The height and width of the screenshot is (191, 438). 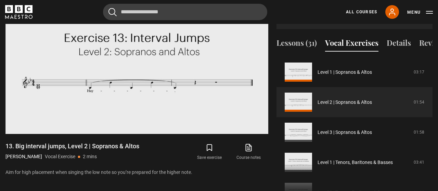 What do you see at coordinates (19, 12) in the screenshot?
I see `a: BBC Maestro` at bounding box center [19, 12].